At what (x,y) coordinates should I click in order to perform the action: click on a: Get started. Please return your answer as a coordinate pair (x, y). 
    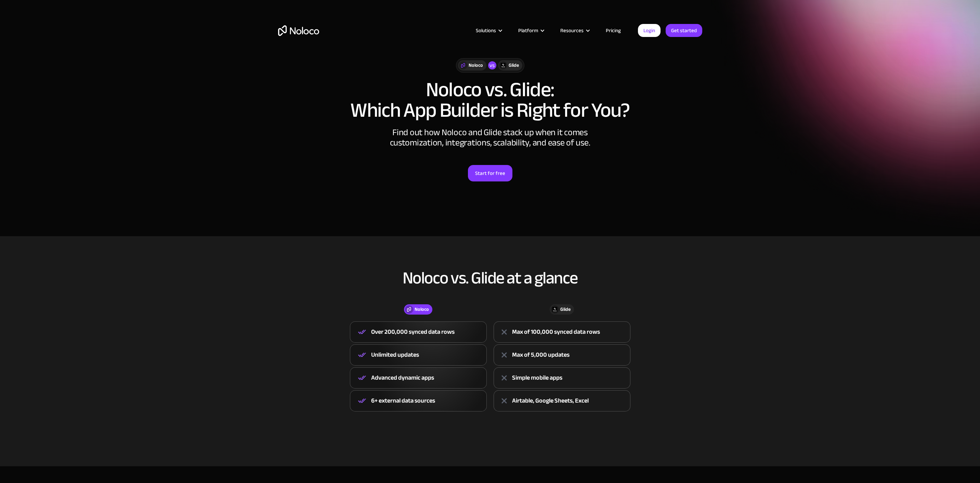
    Looking at the image, I should click on (684, 30).